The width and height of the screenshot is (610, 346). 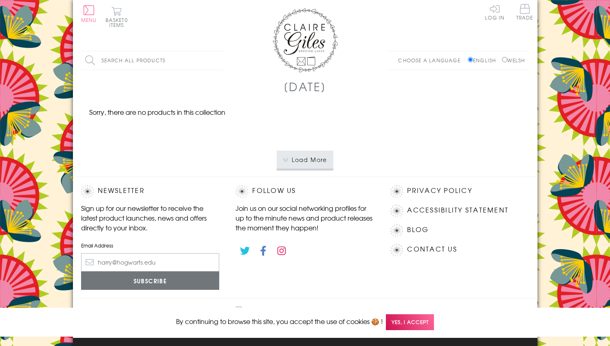 I want to click on a: Accessibility Statement, so click(x=457, y=210).